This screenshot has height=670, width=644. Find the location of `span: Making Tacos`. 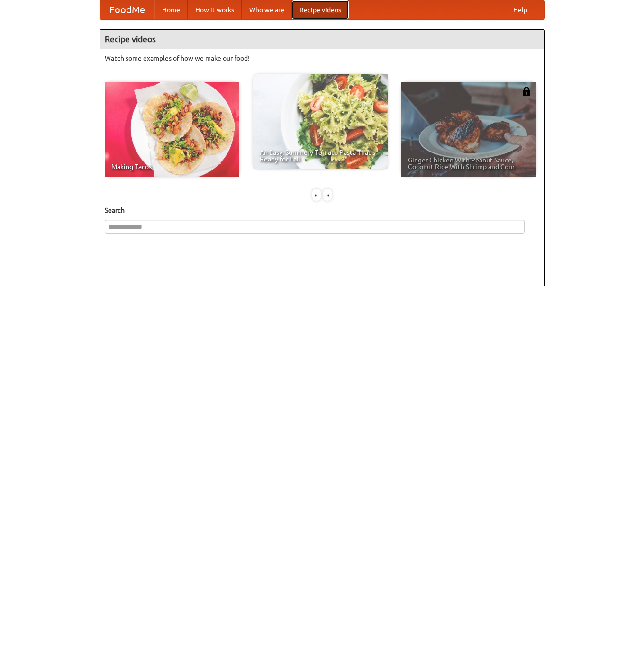

span: Making Tacos is located at coordinates (172, 167).